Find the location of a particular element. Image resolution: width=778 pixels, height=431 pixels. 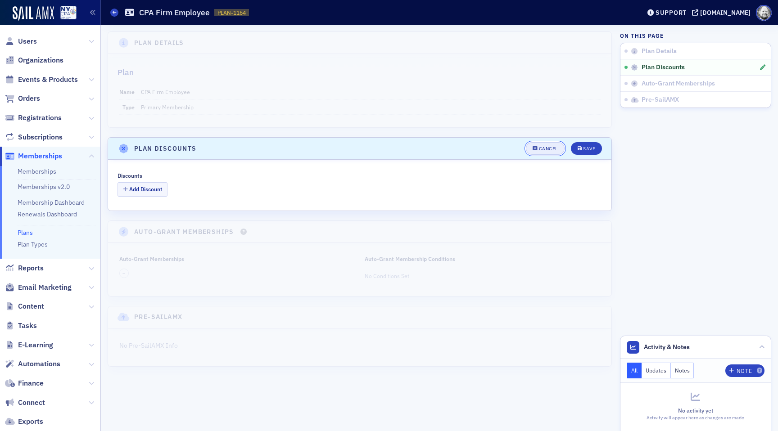

span: Users is located at coordinates (27, 41).